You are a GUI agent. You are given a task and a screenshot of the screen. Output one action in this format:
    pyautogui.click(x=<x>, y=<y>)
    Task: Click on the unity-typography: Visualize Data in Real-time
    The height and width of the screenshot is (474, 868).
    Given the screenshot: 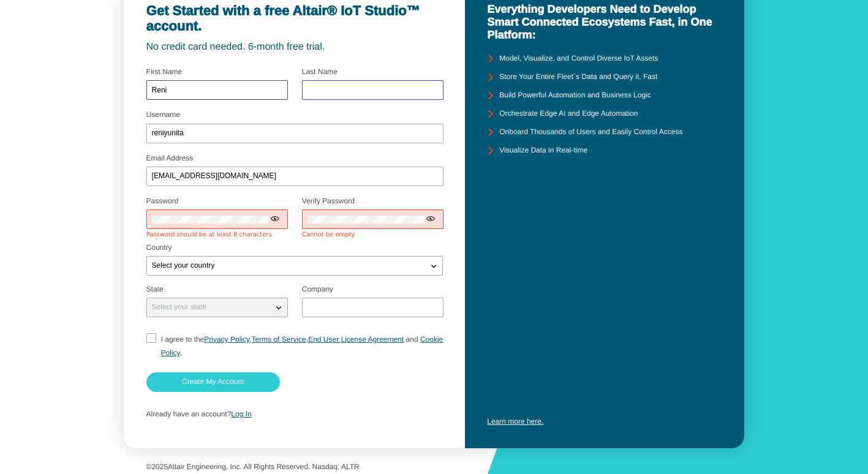 What is the action you would take?
    pyautogui.click(x=543, y=151)
    